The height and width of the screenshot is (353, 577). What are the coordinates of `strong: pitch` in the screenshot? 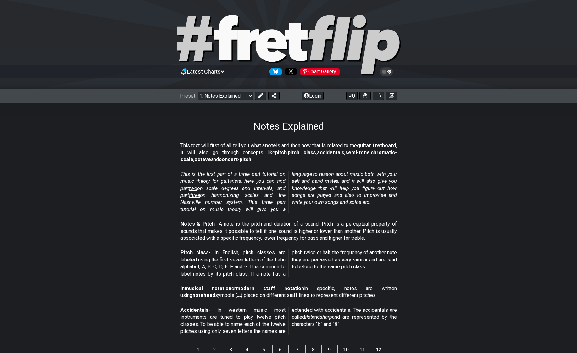 It's located at (281, 152).